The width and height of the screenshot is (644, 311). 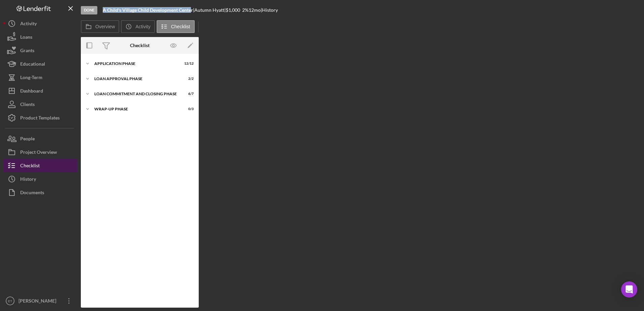 I want to click on button: Dashboard, so click(x=41, y=91).